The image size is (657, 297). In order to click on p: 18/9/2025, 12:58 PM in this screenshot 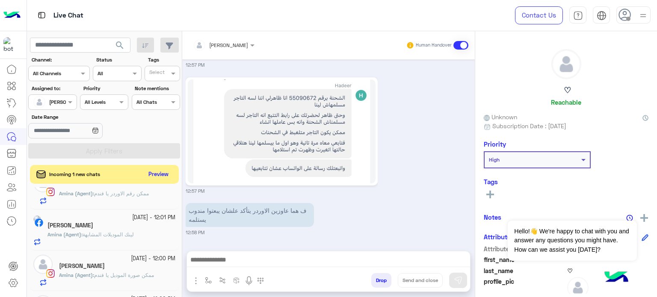, I will do `click(250, 215)`.